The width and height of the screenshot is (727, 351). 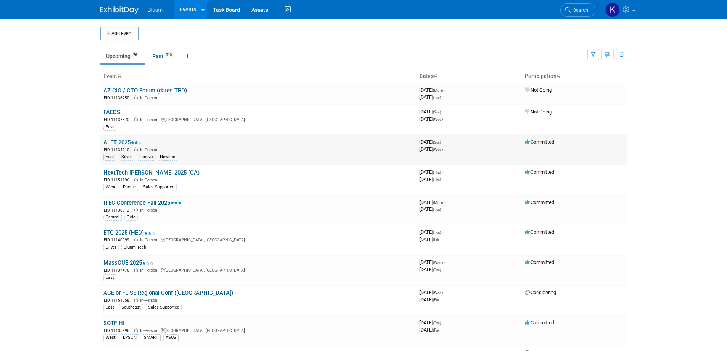 I want to click on span: EID: 11134210, so click(x=118, y=150).